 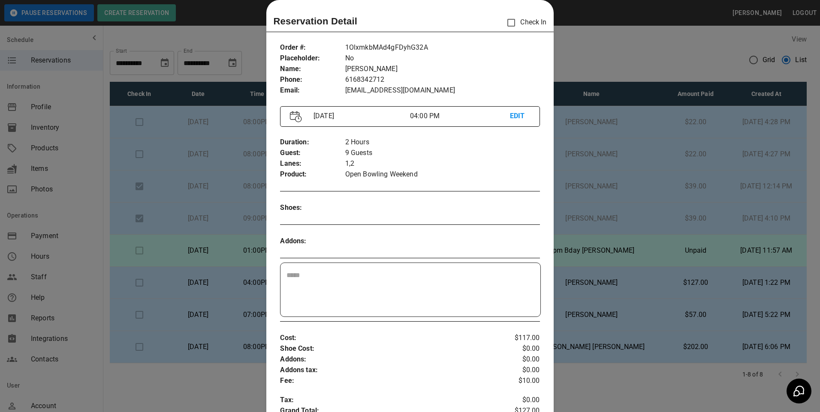 What do you see at coordinates (524, 23) in the screenshot?
I see `p: Check In` at bounding box center [524, 23].